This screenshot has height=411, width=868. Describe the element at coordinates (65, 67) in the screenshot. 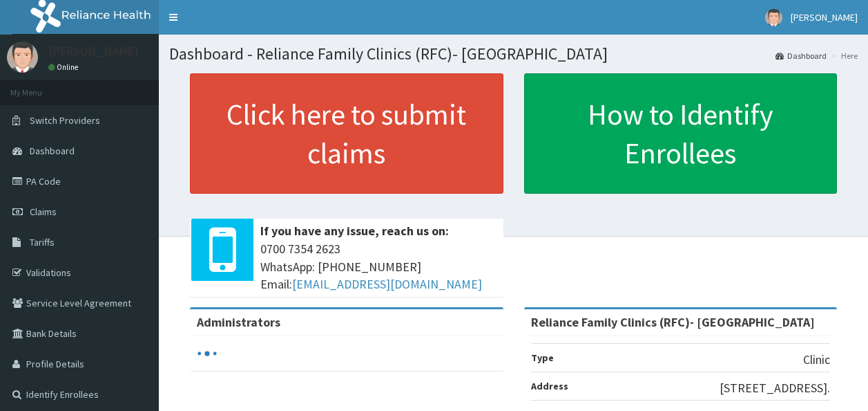

I see `a: Online` at that location.